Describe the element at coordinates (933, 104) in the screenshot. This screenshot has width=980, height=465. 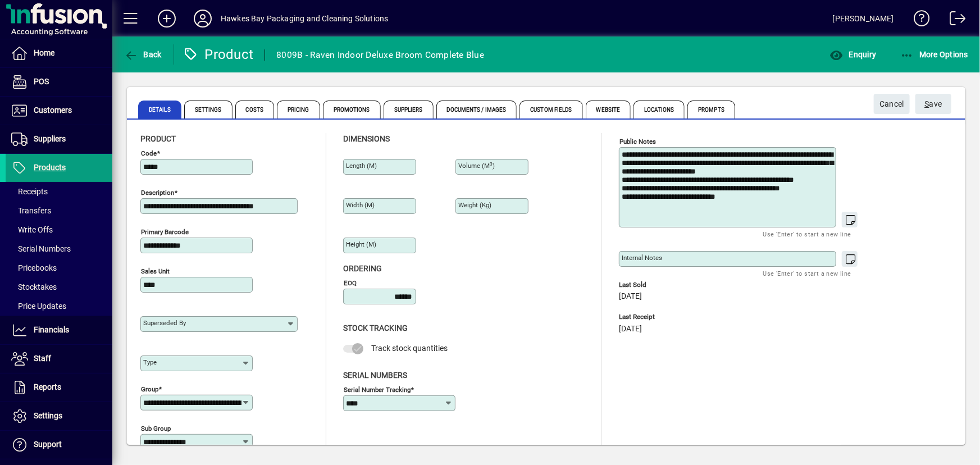
I see `button: Save` at that location.